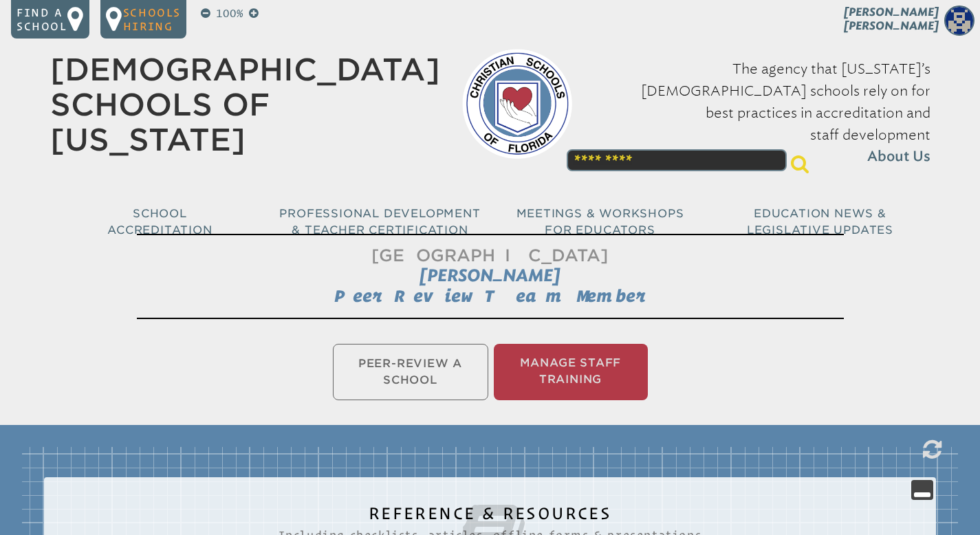 This screenshot has height=535, width=980. I want to click on span: Professional Development & Teacher Certification, so click(380, 221).